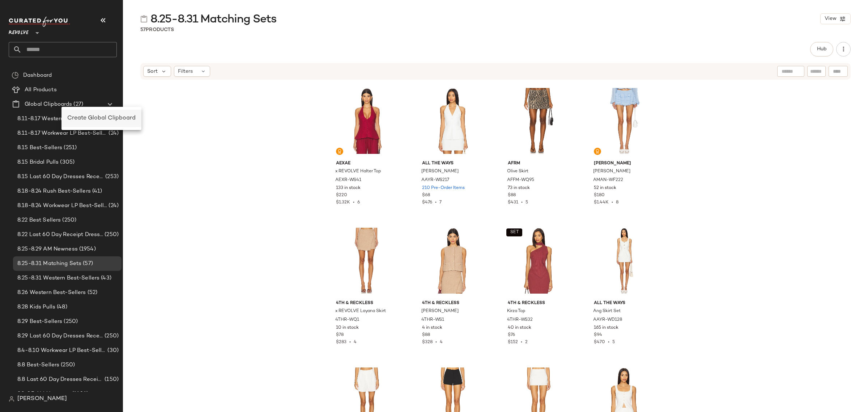 The image size is (868, 412). Describe the element at coordinates (87, 263) in the screenshot. I see `span: (57)` at that location.